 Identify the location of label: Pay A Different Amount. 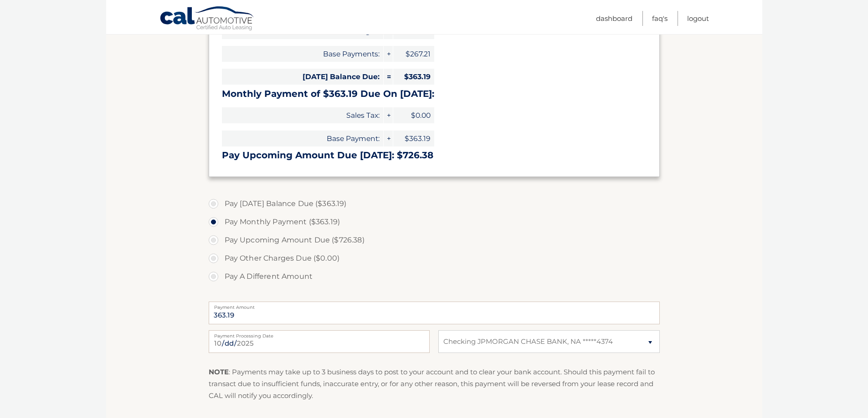
(434, 276).